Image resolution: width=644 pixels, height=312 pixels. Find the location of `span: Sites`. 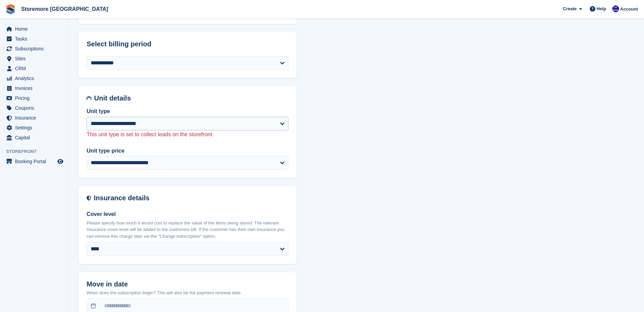

span: Sites is located at coordinates (35, 58).